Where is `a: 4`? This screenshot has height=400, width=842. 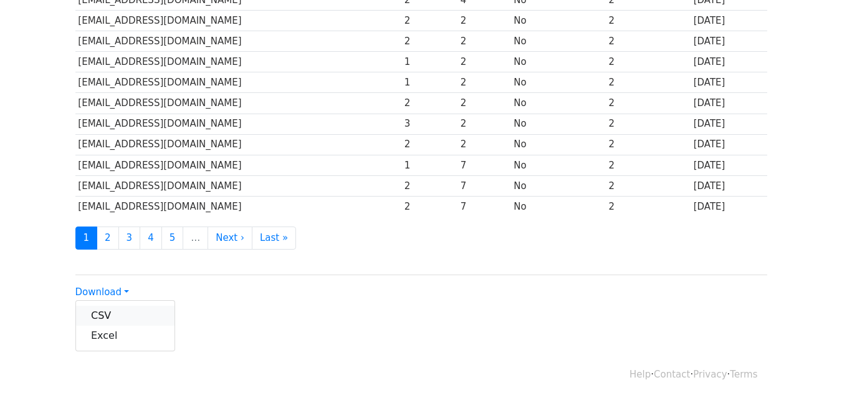 a: 4 is located at coordinates (151, 238).